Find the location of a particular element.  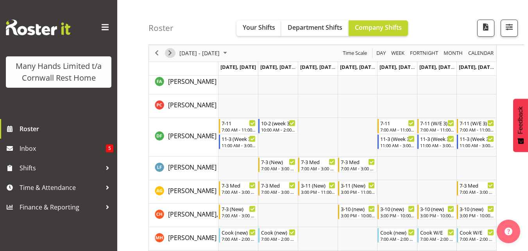

div: Galvez, Angeline"s event - 7-3 Med Begin From Tuesday, October 14, 2025 at 7:00:00 AM GMT+13:00 E... is located at coordinates (278, 188).